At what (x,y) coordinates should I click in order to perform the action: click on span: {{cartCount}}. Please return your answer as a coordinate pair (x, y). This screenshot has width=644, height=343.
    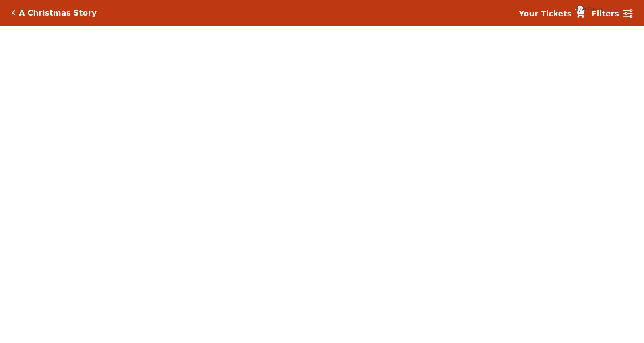
    Looking at the image, I should click on (580, 9).